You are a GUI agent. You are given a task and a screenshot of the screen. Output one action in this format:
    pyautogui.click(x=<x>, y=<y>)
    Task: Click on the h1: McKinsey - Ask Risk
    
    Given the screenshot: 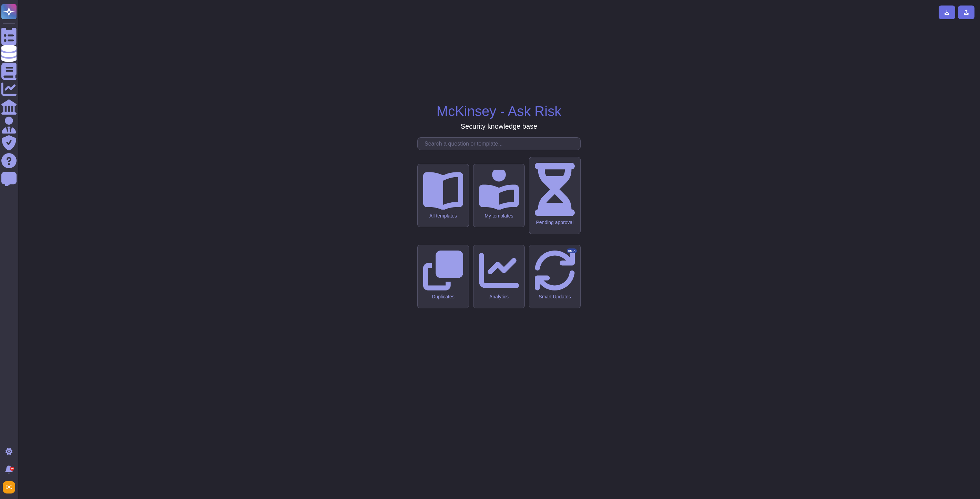 What is the action you would take?
    pyautogui.click(x=499, y=112)
    